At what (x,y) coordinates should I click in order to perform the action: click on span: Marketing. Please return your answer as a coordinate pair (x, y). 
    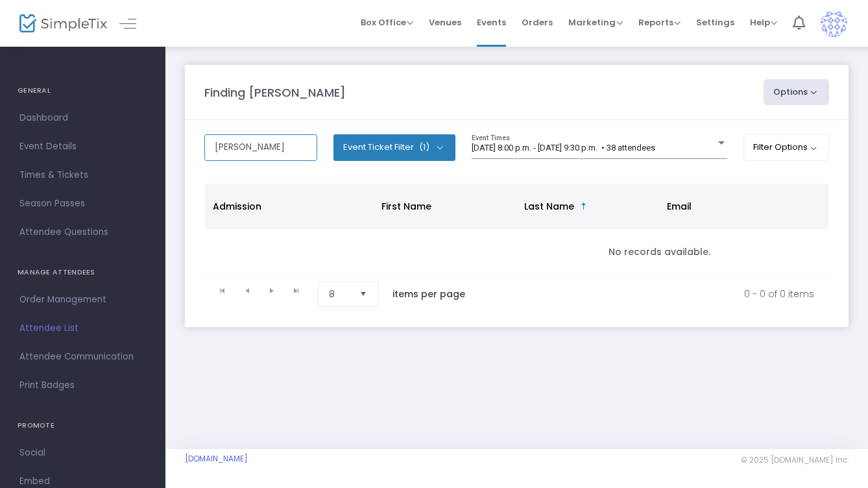
    Looking at the image, I should click on (596, 22).